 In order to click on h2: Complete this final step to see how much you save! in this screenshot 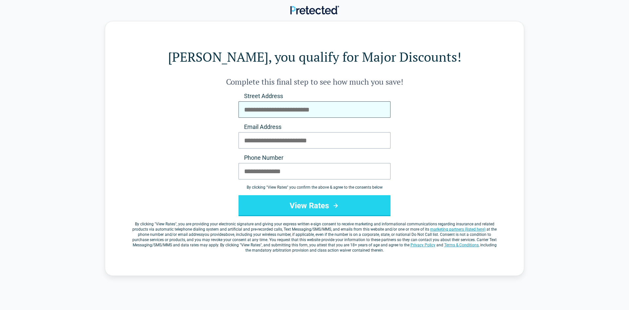, I will do `click(314, 82)`.